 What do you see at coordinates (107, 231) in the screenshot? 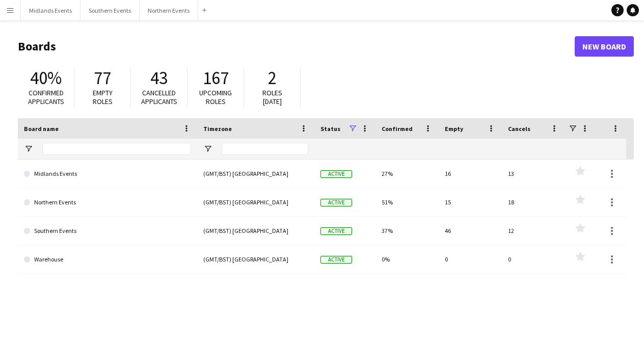
I see `a: Southern Events` at bounding box center [107, 231].